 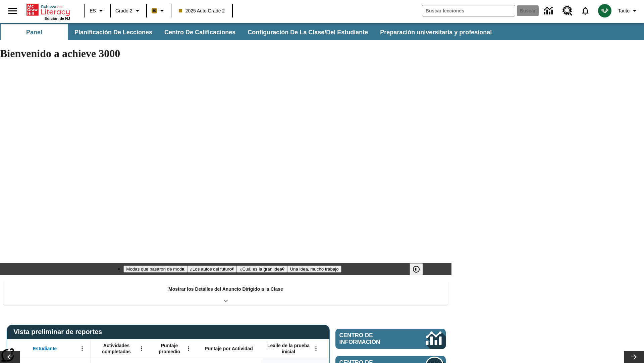 I want to click on p: Mostrar los Detalles del Anuncio Dirigido a la Clase, so click(x=226, y=289).